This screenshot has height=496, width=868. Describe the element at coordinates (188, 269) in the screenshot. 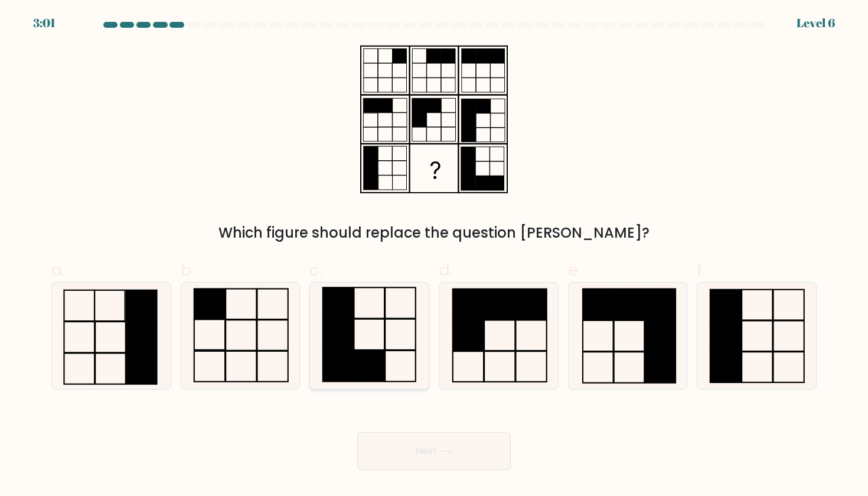

I see `span: b.` at that location.